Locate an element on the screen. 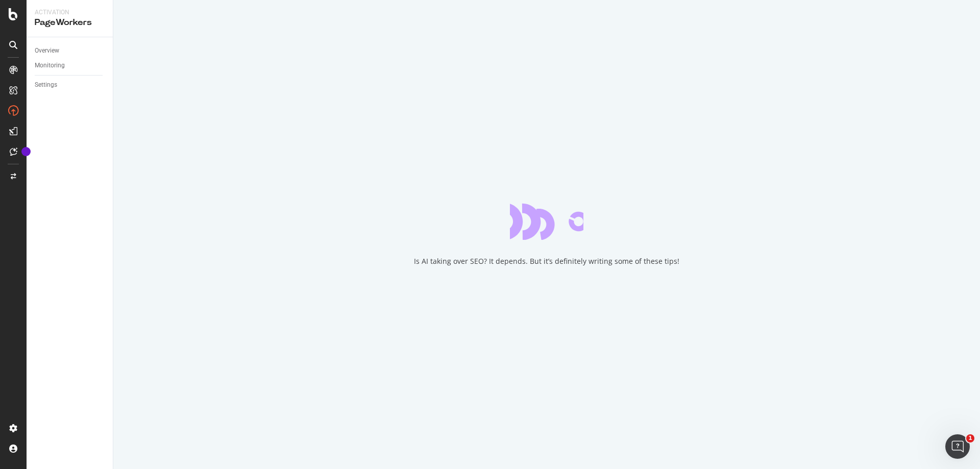 This screenshot has height=469, width=980. span: 1 is located at coordinates (971, 438).